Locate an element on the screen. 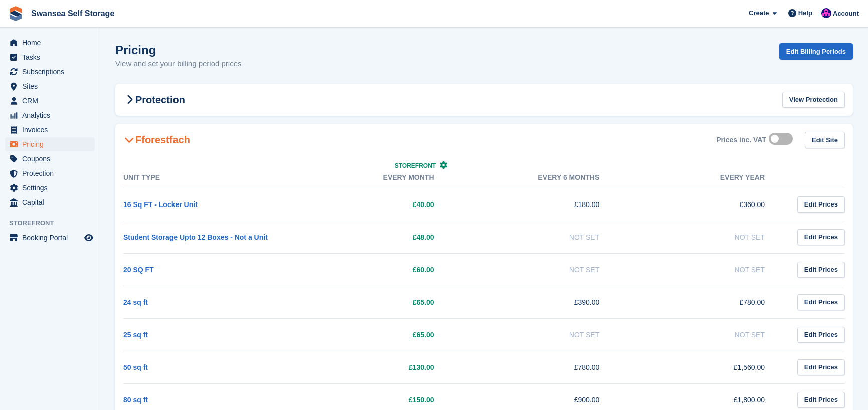 The width and height of the screenshot is (868, 410). th: Every year is located at coordinates (702, 178).